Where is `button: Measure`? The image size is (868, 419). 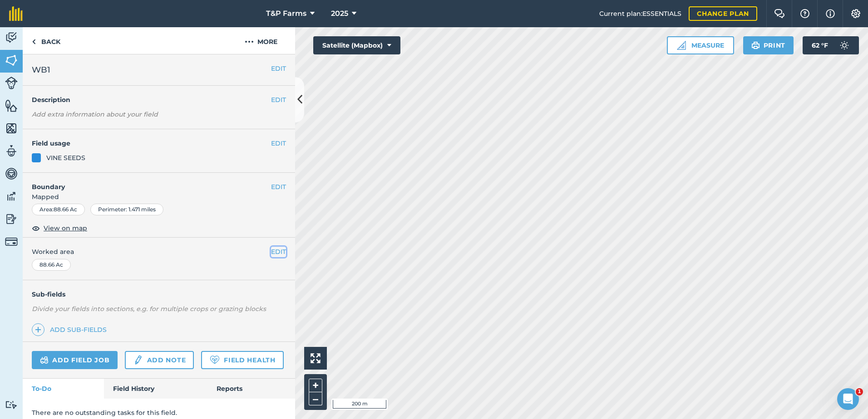
button: Measure is located at coordinates (700, 46).